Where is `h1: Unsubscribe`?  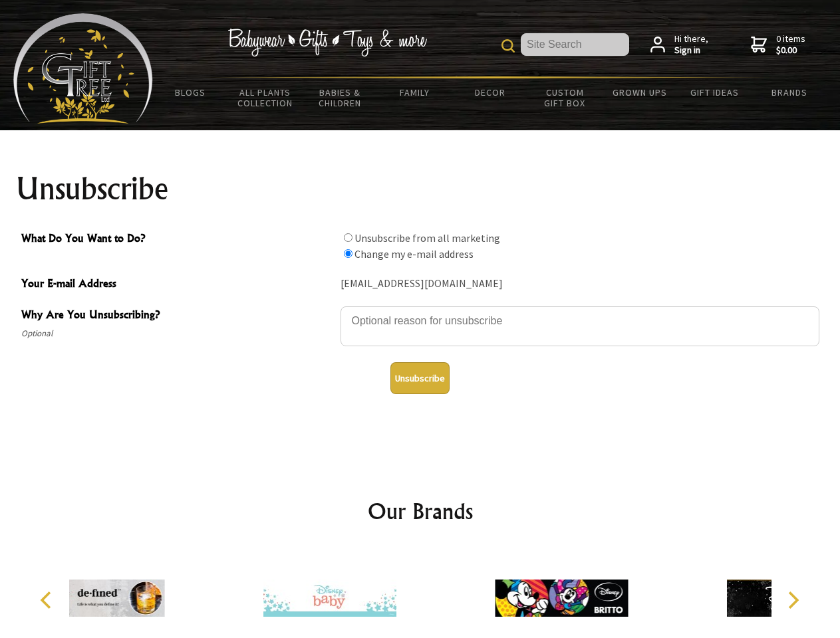
h1: Unsubscribe is located at coordinates (420, 189).